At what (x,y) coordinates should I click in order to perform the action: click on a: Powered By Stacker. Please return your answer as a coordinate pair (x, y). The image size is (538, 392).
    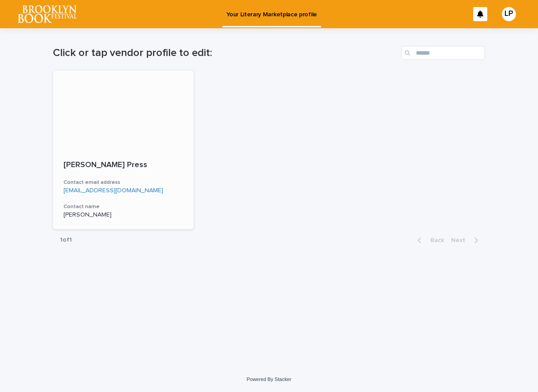
    Looking at the image, I should click on (269, 379).